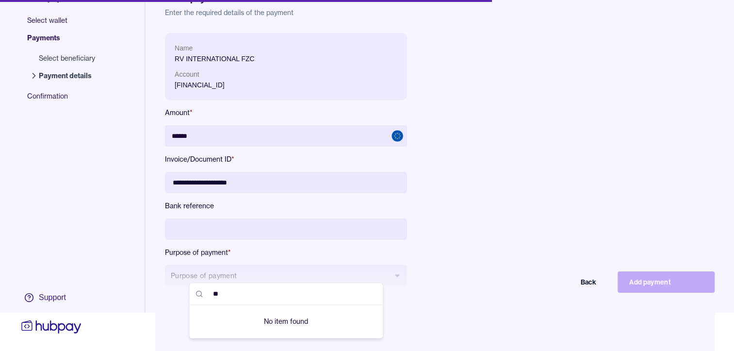 The width and height of the screenshot is (734, 351). What do you see at coordinates (439, 13) in the screenshot?
I see `p: Enter the required details of the payment` at bounding box center [439, 13].